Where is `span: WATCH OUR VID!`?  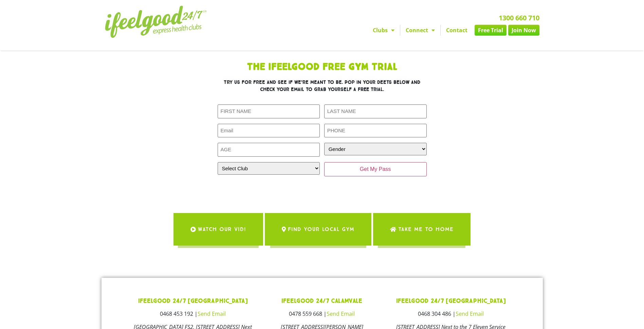 span: WATCH OUR VID! is located at coordinates (222, 229).